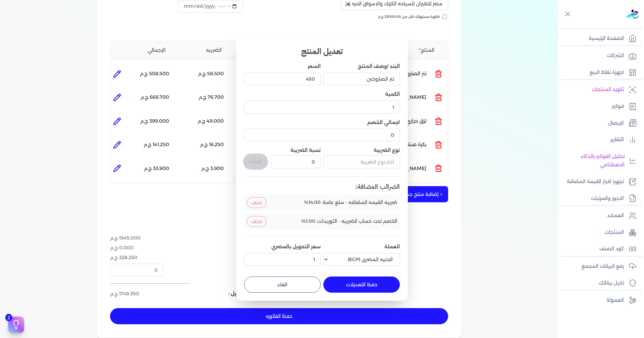 The width and height of the screenshot is (644, 338). Describe the element at coordinates (322, 52) in the screenshot. I see `h3: تعديل المنتج` at that location.